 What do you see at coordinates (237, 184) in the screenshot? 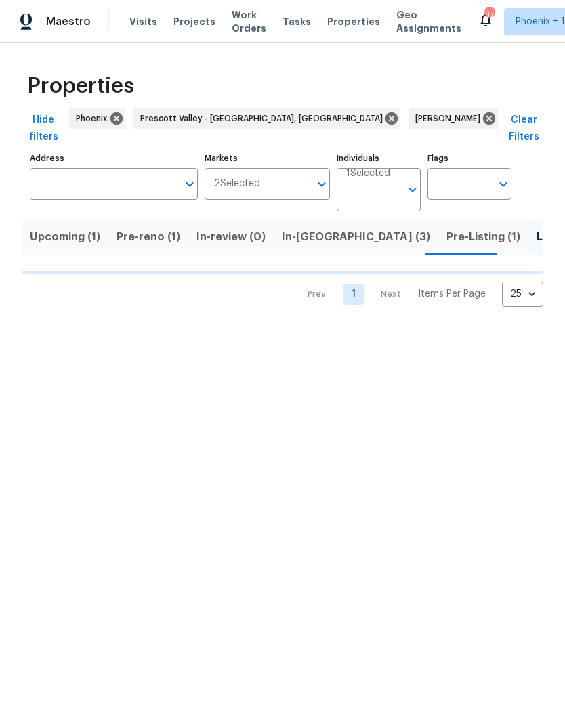
I see `span: 2 Selected` at bounding box center [237, 184].